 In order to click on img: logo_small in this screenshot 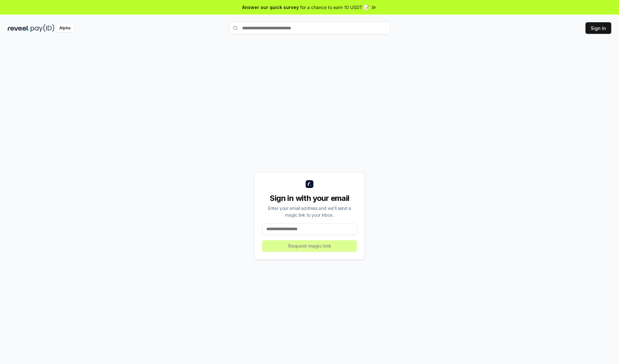, I will do `click(310, 184)`.